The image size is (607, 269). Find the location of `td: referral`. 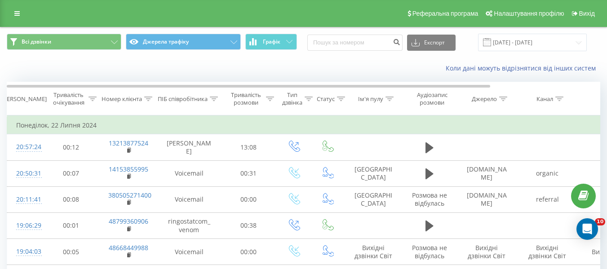

td: referral is located at coordinates (547, 199).